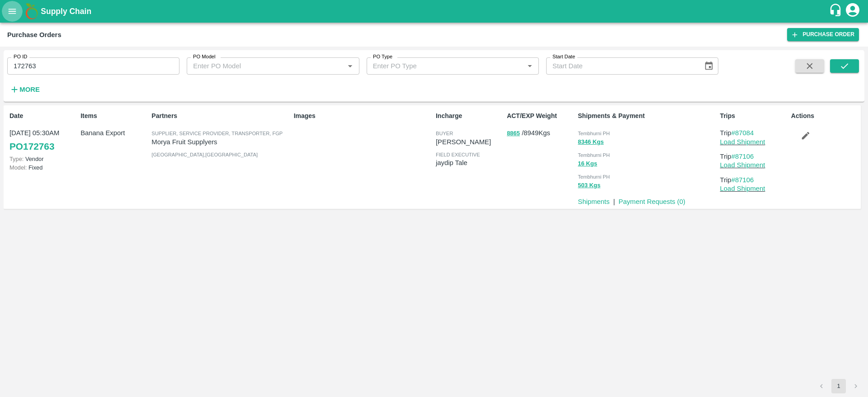 The width and height of the screenshot is (868, 397). I want to click on label: PO Type, so click(382, 57).